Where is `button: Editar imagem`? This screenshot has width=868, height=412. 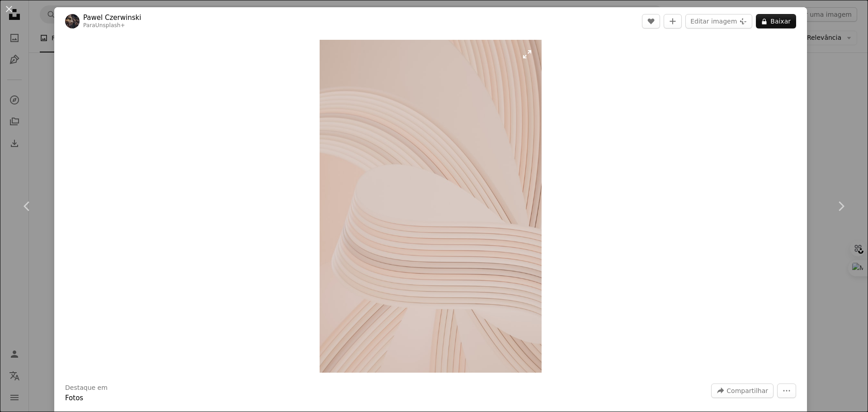 button: Editar imagem is located at coordinates (719, 21).